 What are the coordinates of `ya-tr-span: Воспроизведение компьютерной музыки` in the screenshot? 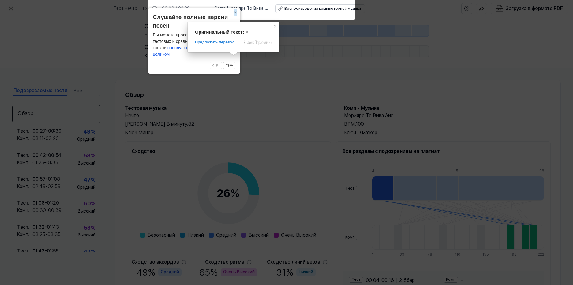 It's located at (322, 9).